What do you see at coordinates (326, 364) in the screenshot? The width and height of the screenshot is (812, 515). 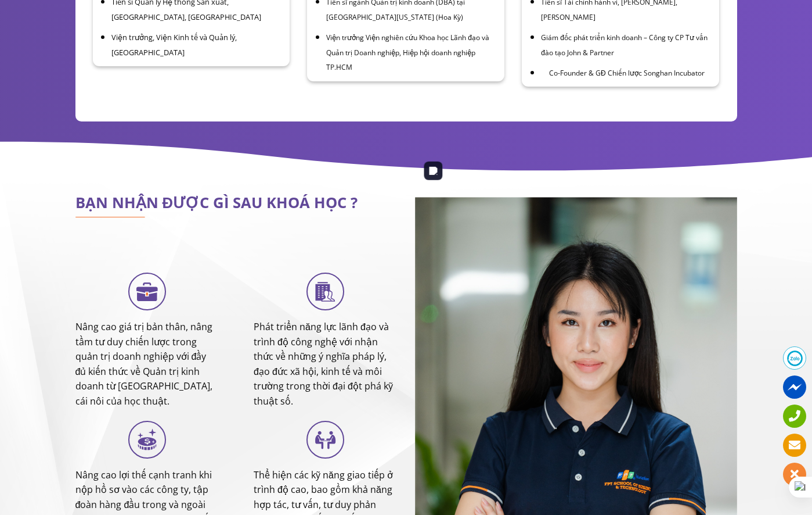 I see `p: Phát triển năng lực lãnh đạo và trình độ công nghệ với nhận thức về những ý nghĩa pháp lý, đạo đứ...` at bounding box center [326, 364].